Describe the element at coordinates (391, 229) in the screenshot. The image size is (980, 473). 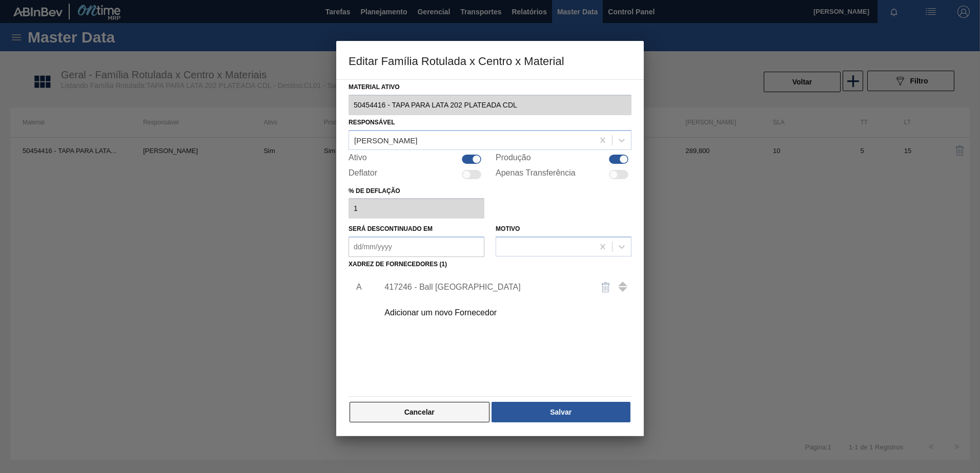
I see `label: Será descontinuado em` at that location.